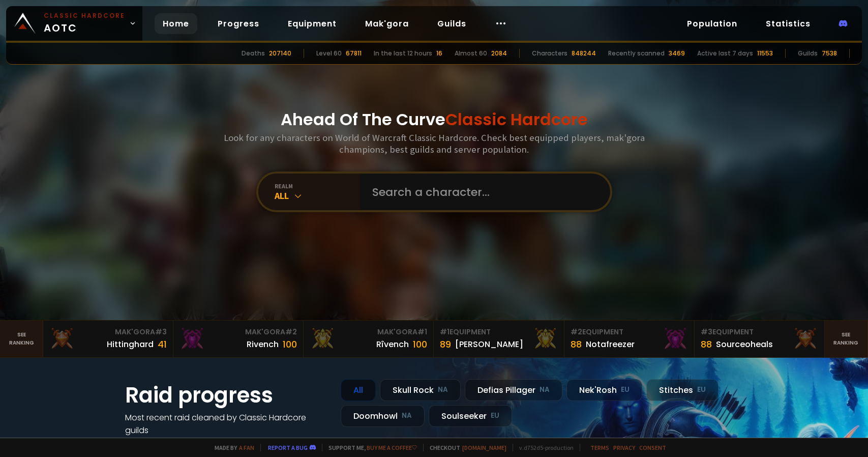 The image size is (868, 457). Describe the element at coordinates (85, 24) in the screenshot. I see `span: AOTC` at that location.